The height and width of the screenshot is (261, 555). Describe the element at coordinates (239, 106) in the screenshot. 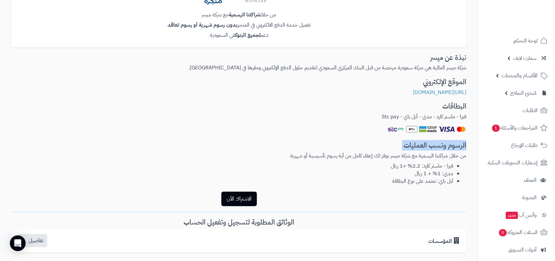

I see `h3: البطاقات` at that location.